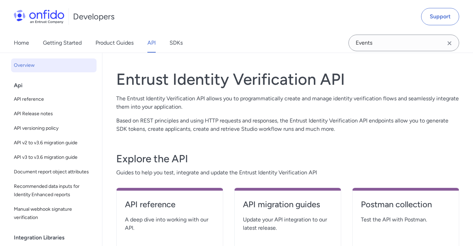 The width and height of the screenshot is (473, 246). What do you see at coordinates (170, 204) in the screenshot?
I see `h4: API reference` at bounding box center [170, 204].